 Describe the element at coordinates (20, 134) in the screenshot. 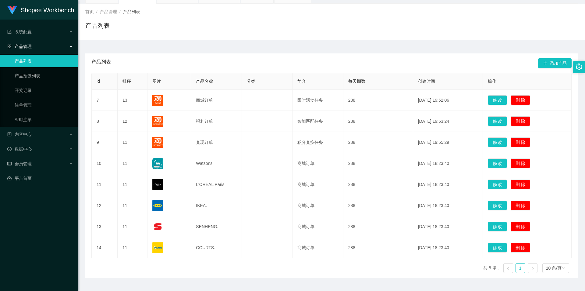

I see `span: 内容中心` at that location.